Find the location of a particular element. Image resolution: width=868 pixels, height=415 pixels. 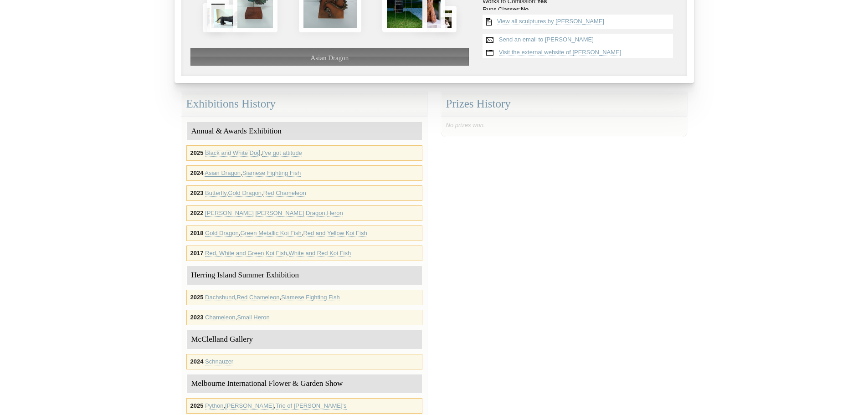

div: Herring Island Summer Exhibition is located at coordinates (304, 275).